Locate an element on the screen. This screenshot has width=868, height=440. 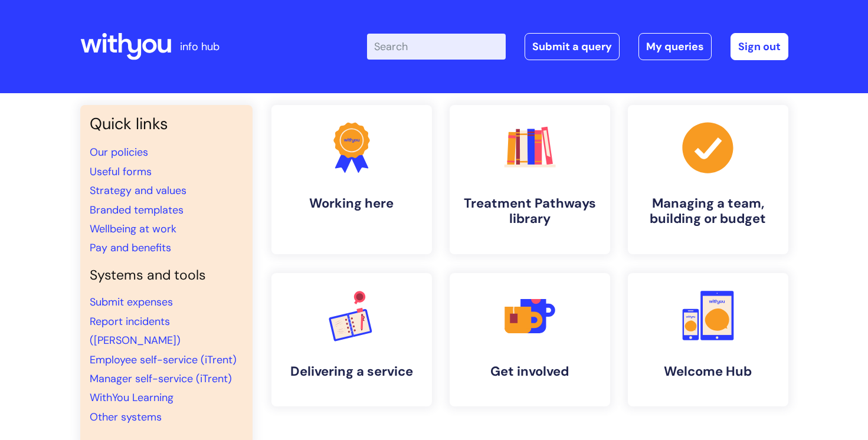
a: Welcome Hub is located at coordinates (708, 340).